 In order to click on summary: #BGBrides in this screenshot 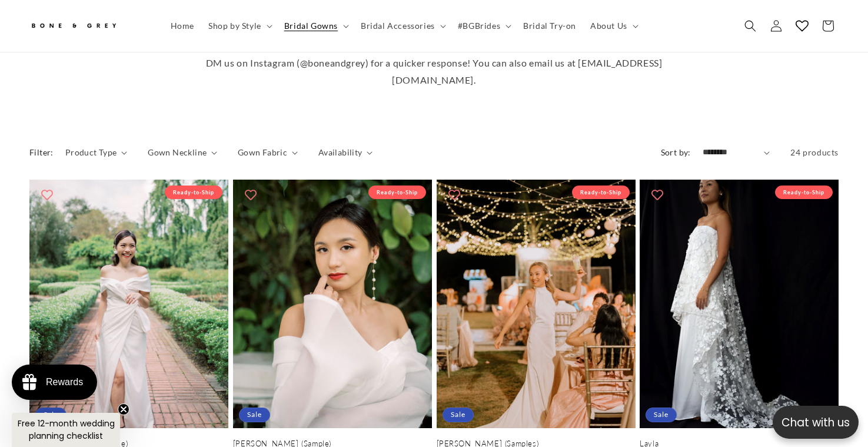, I will do `click(483, 26)`.